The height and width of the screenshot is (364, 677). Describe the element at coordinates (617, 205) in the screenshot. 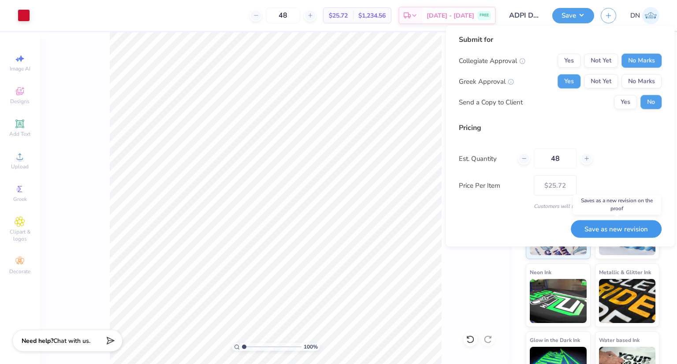

I see `div: Saves as a new revision on the proof` at that location.